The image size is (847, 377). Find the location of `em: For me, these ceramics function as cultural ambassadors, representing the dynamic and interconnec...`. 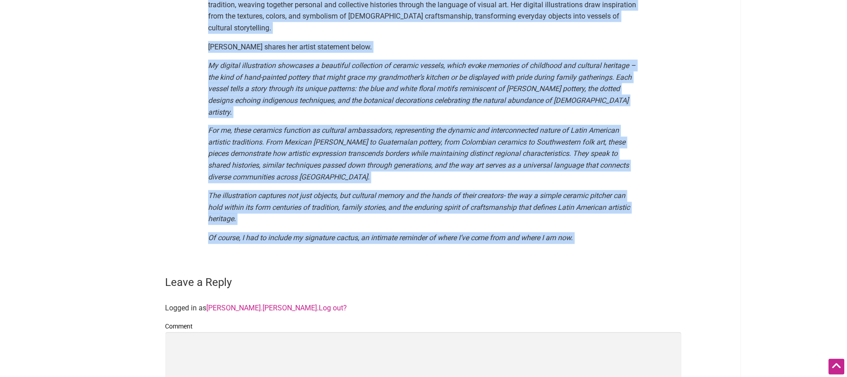

em: For me, these ceramics function as cultural ambassadors, representing the dynamic and interconnec... is located at coordinates (418, 154).